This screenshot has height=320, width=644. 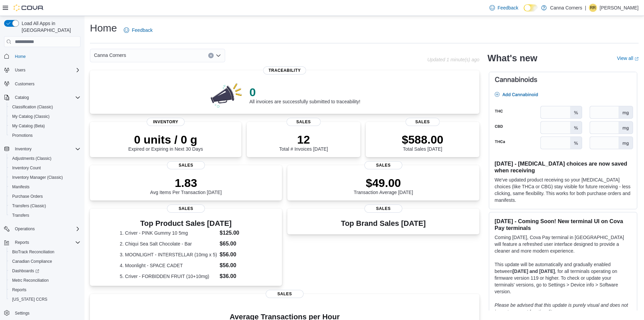 What do you see at coordinates (45, 261) in the screenshot?
I see `button: Canadian Compliance` at bounding box center [45, 261].